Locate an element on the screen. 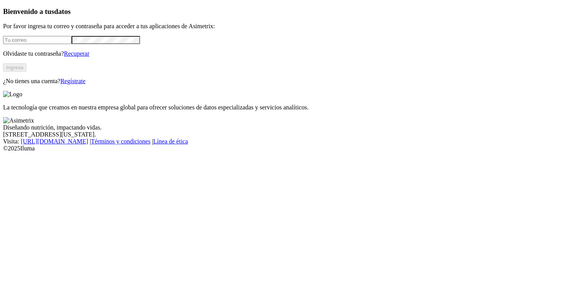 The image size is (585, 307). p: Olvidaste tu contraseña? is located at coordinates (293, 54).